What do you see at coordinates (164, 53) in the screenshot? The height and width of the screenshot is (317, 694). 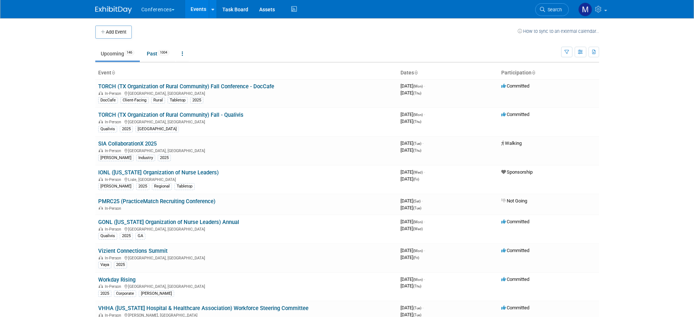 I see `span: 1004` at bounding box center [164, 53].